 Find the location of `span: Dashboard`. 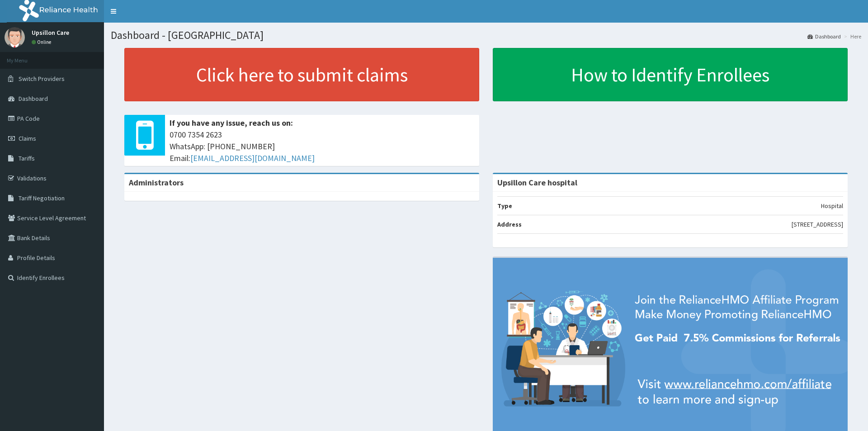

span: Dashboard is located at coordinates (33, 98).